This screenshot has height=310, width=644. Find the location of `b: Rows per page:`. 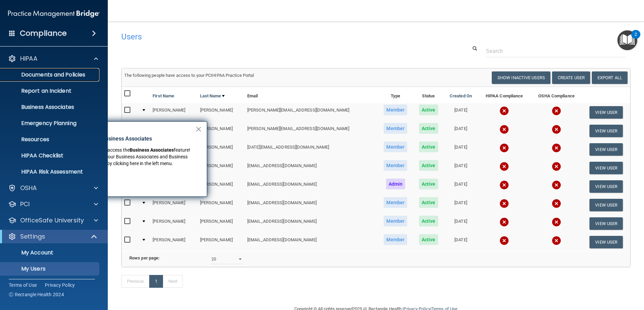

b: Rows per page: is located at coordinates (144, 258).